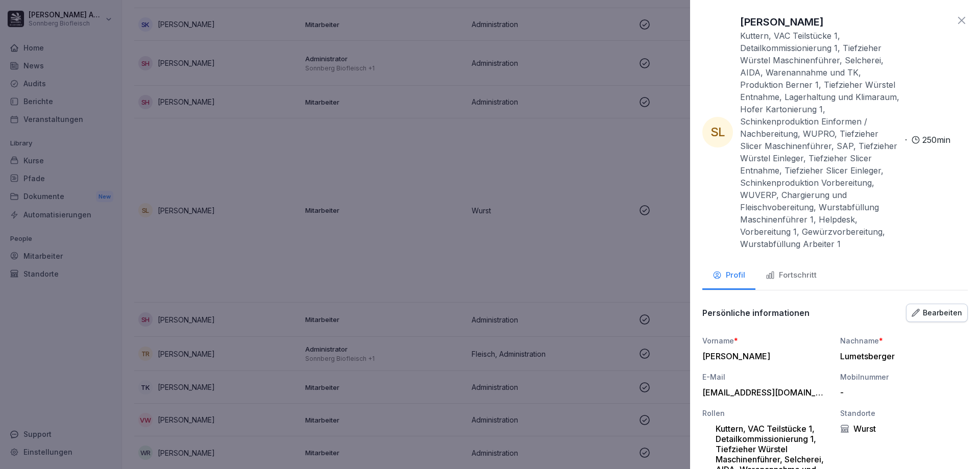 The width and height of the screenshot is (980, 469). Describe the element at coordinates (729, 276) in the screenshot. I see `button: Profil` at that location.